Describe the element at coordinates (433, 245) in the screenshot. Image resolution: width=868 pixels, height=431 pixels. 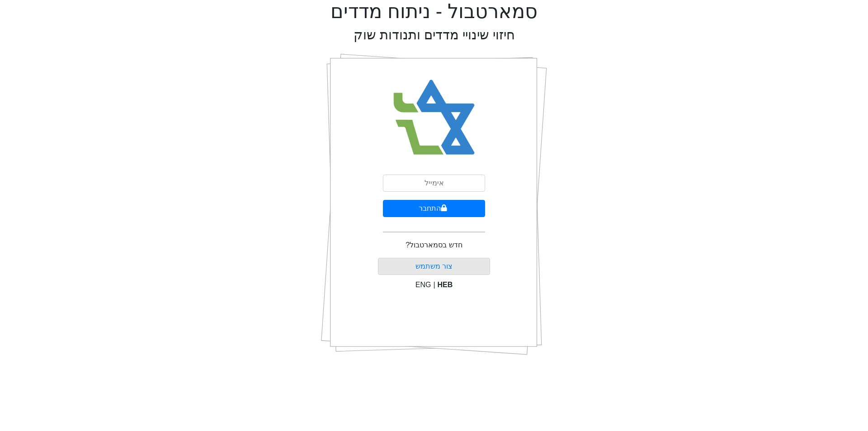
I see `p: חדש בסמארטבול?` at that location.